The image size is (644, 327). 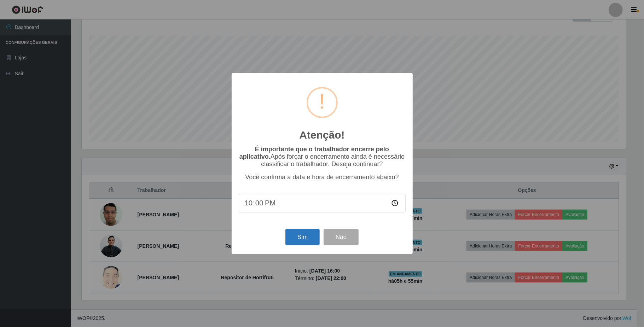 I want to click on b: É importante que o trabalhador encerre pelo aplicativo., so click(x=314, y=153).